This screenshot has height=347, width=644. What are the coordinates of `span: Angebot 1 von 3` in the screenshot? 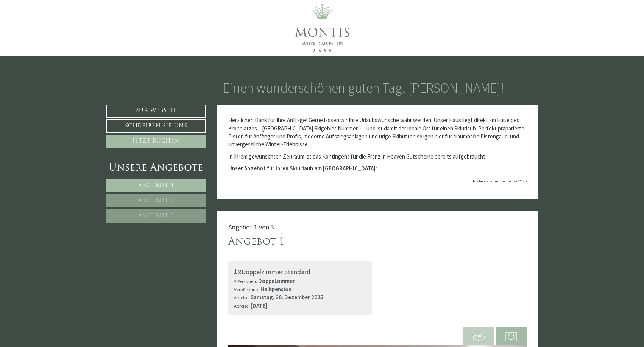 It's located at (251, 227).